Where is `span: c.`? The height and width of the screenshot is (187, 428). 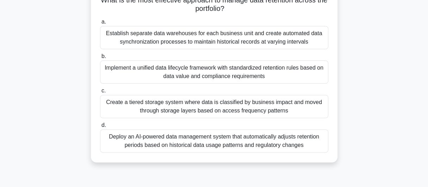
span: c. is located at coordinates (104, 91).